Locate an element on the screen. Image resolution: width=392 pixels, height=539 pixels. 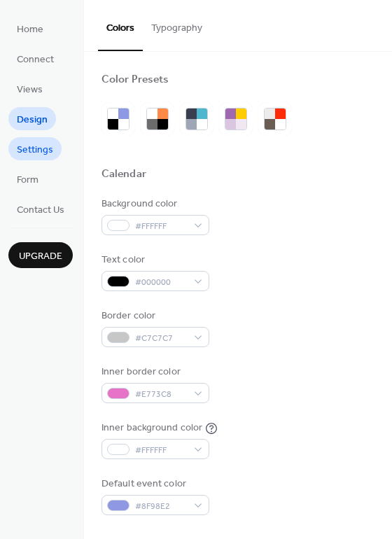
div: Inner background color is located at coordinates (152, 427).